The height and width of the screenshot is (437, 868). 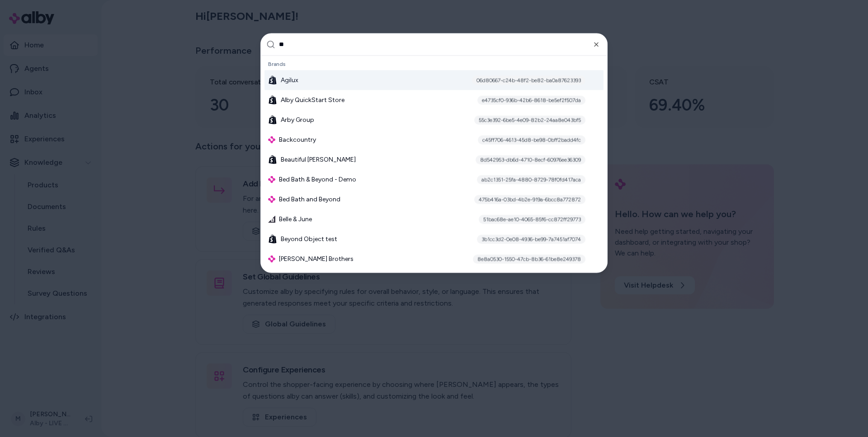 I want to click on div: 06d80667-c24b-48f2-be82-ba0a87623393, so click(x=529, y=80).